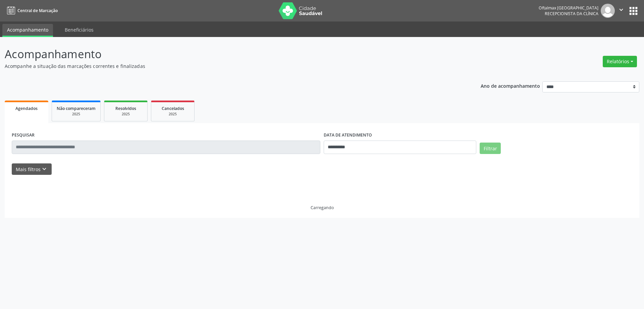  I want to click on span: Não compareceram, so click(76, 108).